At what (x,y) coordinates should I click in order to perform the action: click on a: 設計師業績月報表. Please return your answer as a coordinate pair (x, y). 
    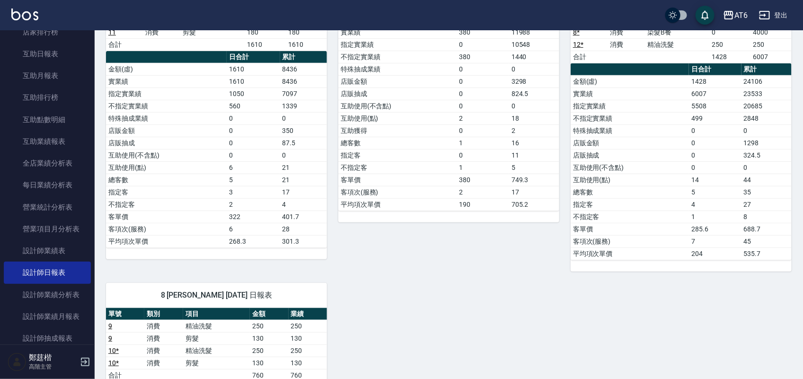
    Looking at the image, I should click on (47, 316).